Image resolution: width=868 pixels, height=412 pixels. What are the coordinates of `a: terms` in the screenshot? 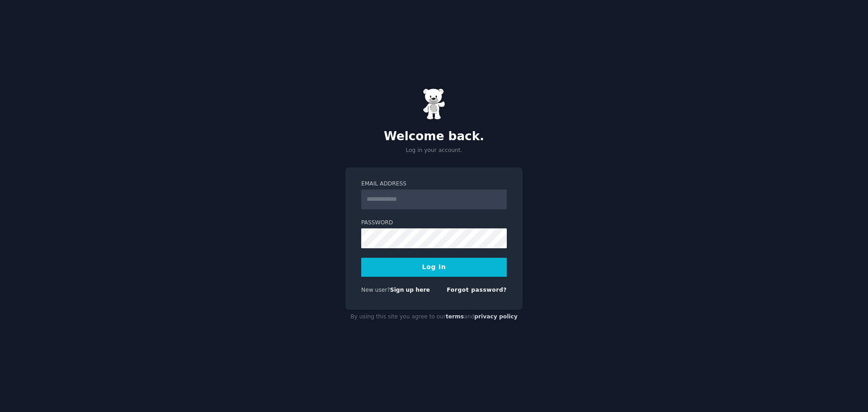 It's located at (455, 317).